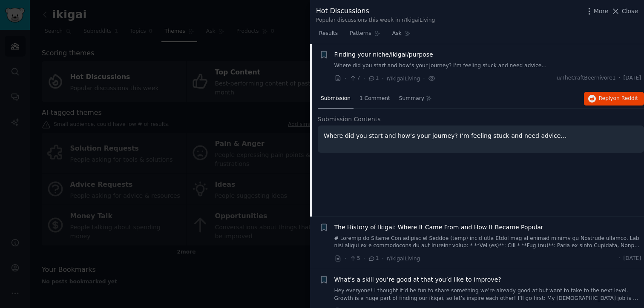 The image size is (644, 308). I want to click on span: 5, so click(354, 259).